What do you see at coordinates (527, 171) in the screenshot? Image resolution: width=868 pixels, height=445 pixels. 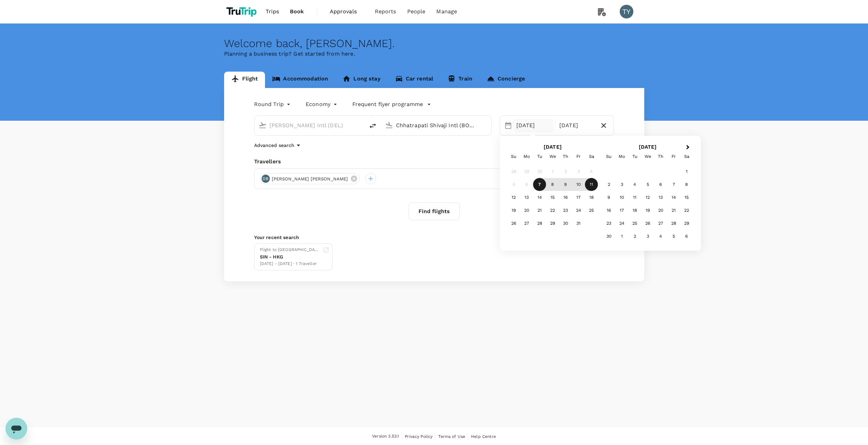 I see `div: Not available Monday, September 29th, 2025` at bounding box center [527, 171].